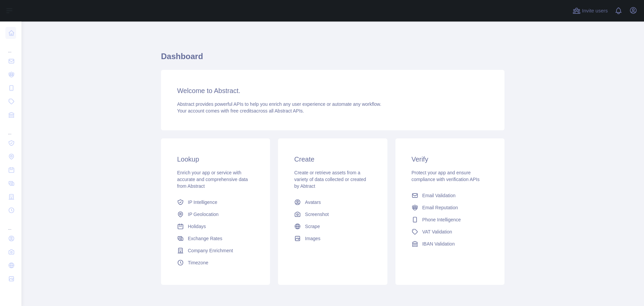  I want to click on a: Holidays, so click(215, 226).